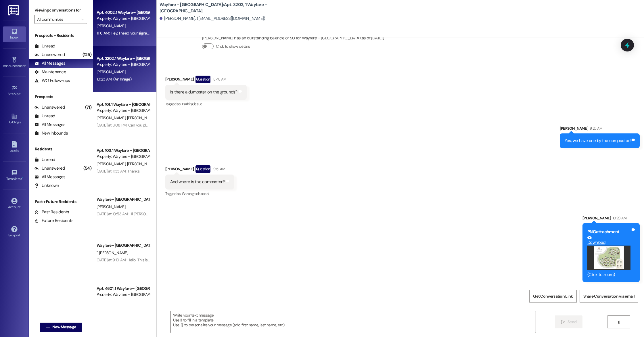 The height and width of the screenshot is (337, 644). Describe the element at coordinates (219, 79) in the screenshot. I see `div: 8:48 AM` at that location.